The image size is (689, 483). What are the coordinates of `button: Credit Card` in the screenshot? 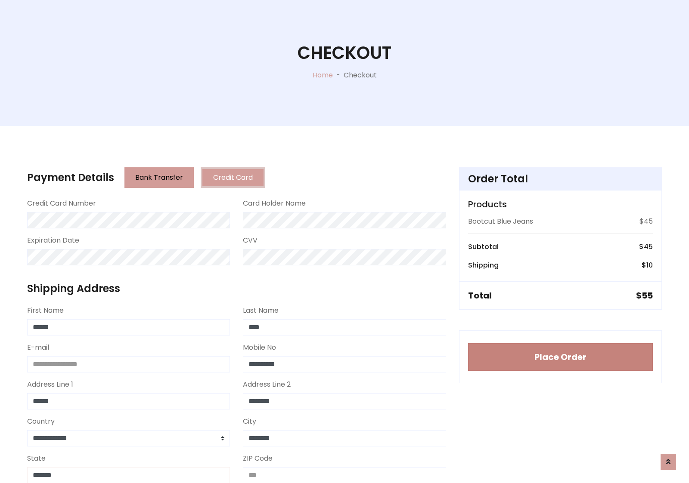 It's located at (233, 178).